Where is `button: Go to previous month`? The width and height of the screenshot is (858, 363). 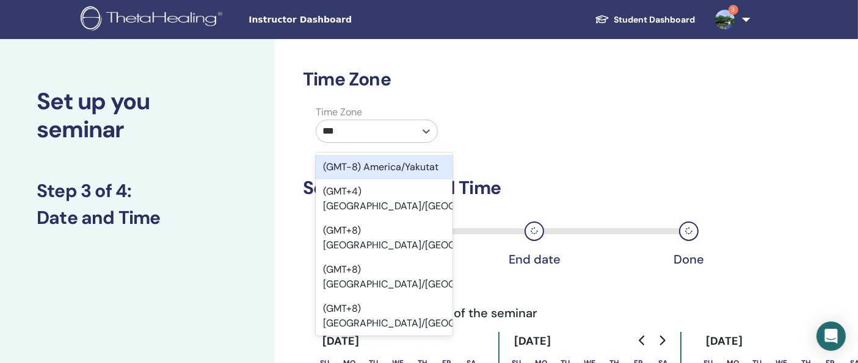 button: Go to previous month is located at coordinates (642, 341).